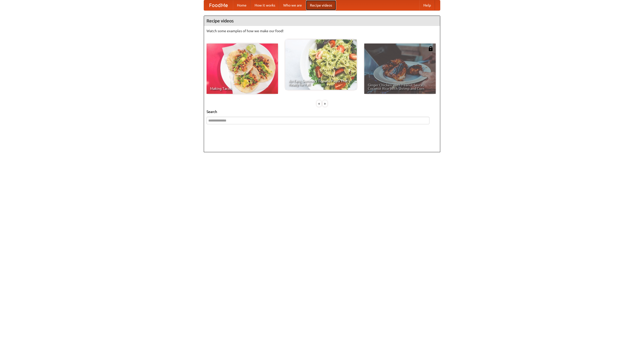 This screenshot has height=356, width=644. Describe the element at coordinates (321, 83) in the screenshot. I see `span: An Easy, Summery Tomato Pasta That's Ready for Fall` at that location.